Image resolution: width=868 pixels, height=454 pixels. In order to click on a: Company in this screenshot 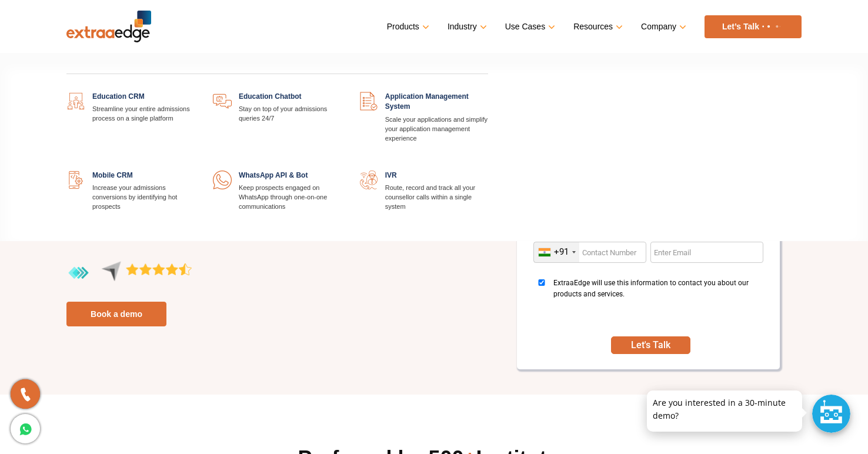, I will do `click(662, 26)`.